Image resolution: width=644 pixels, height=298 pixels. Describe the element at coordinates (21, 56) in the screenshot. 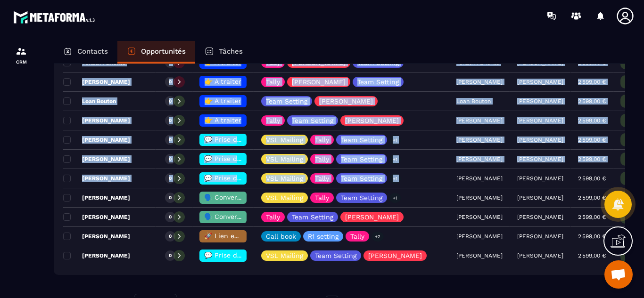

I see `a: formationformationCRM` at that location.